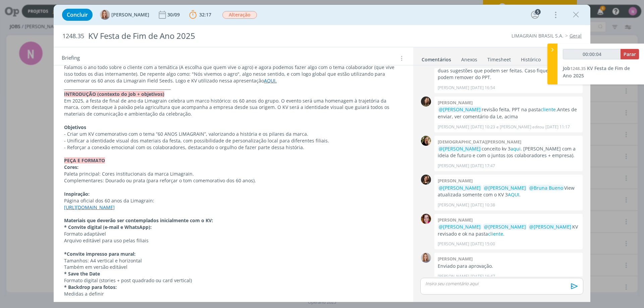 The height and width of the screenshot is (308, 644). I want to click on p: Formato digital (stories + post quadrado ou card vertical), so click(234, 280).